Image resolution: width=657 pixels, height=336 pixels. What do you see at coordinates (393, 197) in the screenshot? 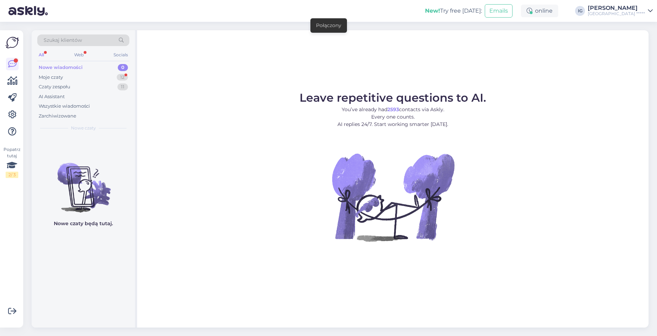
I see `img: No Chat active` at bounding box center [393, 197].